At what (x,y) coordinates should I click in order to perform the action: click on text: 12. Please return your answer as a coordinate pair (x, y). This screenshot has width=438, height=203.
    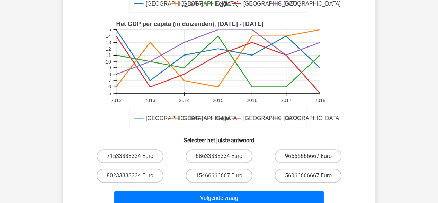
    Looking at the image, I should click on (108, 49).